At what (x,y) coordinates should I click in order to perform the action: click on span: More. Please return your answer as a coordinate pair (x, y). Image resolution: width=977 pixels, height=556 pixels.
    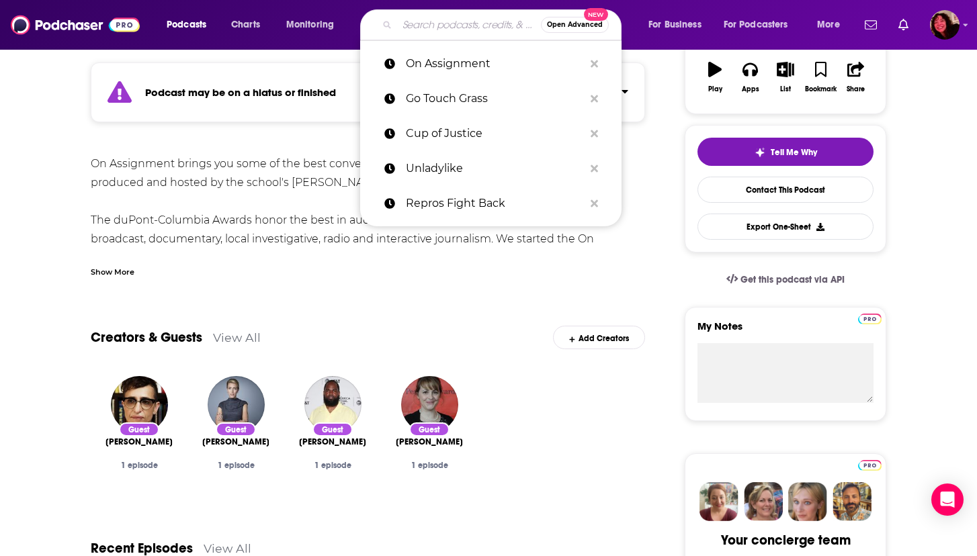
    Looking at the image, I should click on (828, 25).